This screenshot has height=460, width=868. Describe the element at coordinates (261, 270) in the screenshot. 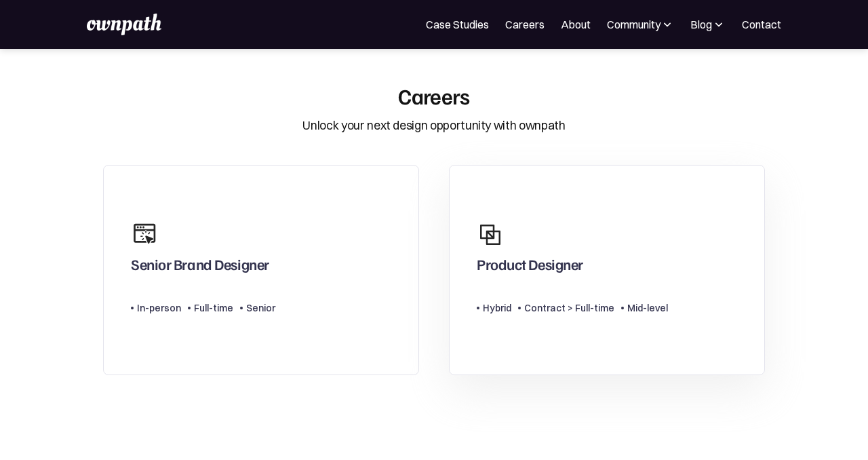

I see `a: Senior Brand DesignerIn-personFull-timeSenior` at that location.